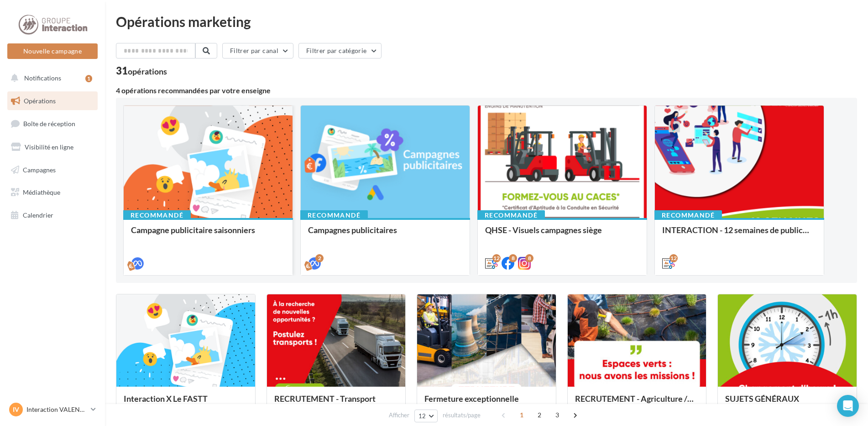 The image size is (868, 426). I want to click on div: Campagnes publicitaires, so click(385, 235).